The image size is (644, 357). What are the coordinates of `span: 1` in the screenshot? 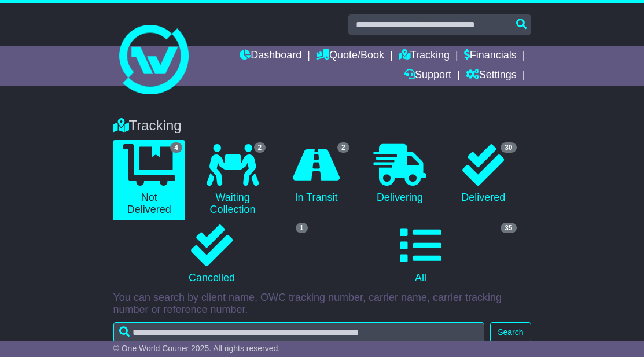 It's located at (301, 228).